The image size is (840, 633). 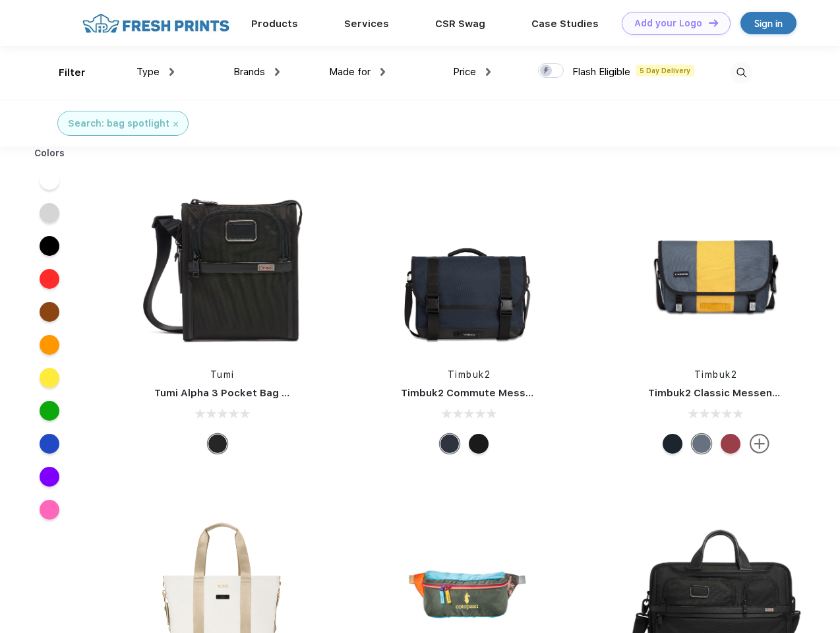 I want to click on span: Price, so click(x=464, y=72).